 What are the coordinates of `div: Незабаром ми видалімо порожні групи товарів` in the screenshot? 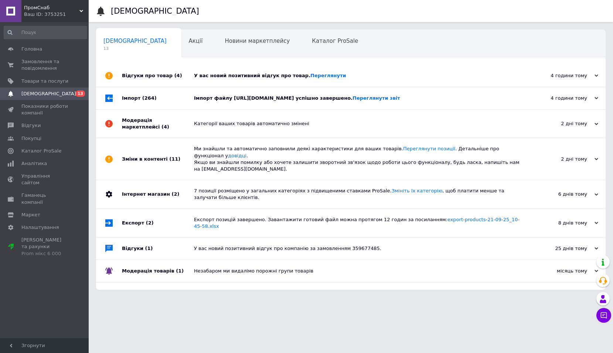 It's located at (359, 271).